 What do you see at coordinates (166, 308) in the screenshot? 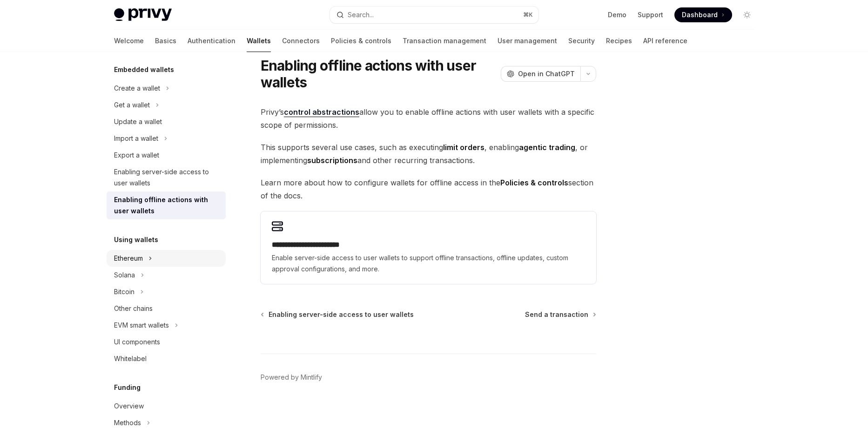
I see `a: Other chains` at bounding box center [166, 308].